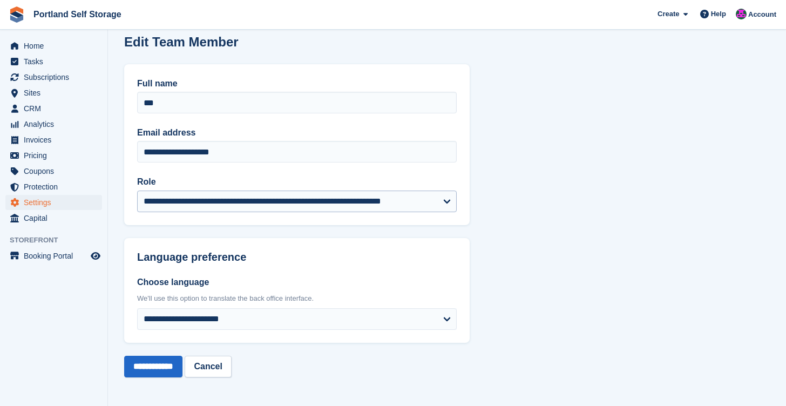  I want to click on h1: Edit Team Member, so click(181, 42).